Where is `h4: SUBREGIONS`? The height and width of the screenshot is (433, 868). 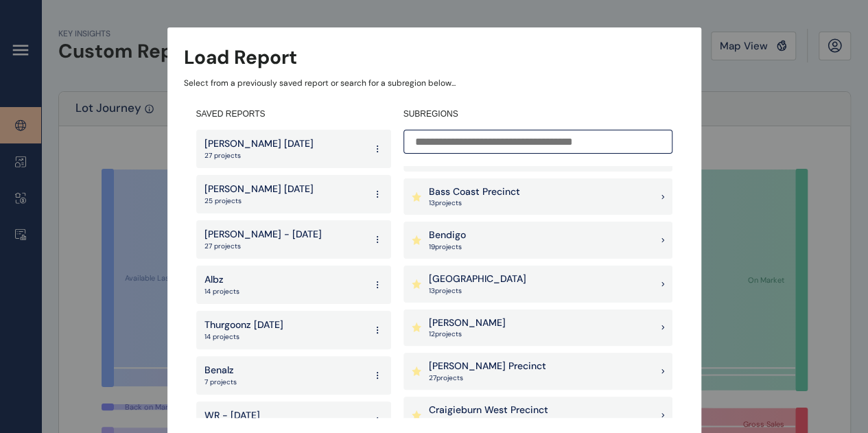
h4: SUBREGIONS is located at coordinates (538, 114).